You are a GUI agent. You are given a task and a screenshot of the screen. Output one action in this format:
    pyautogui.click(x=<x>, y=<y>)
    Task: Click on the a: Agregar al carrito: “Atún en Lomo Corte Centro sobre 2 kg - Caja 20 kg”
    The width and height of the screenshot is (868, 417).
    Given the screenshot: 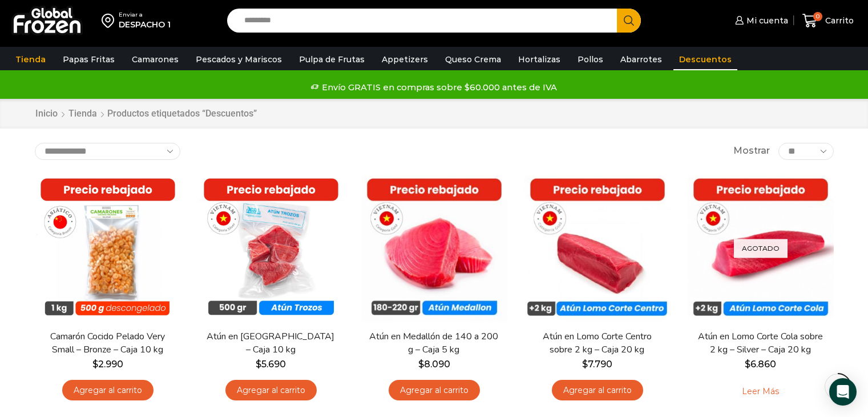 What is the action you would take?
    pyautogui.click(x=597, y=390)
    